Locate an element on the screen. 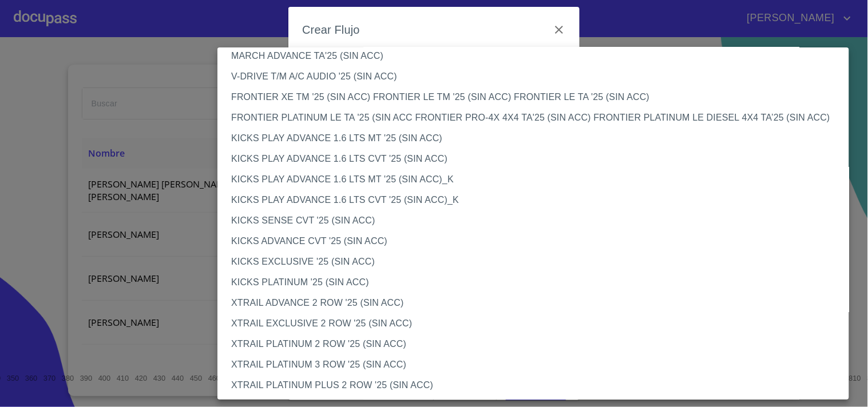 This screenshot has width=868, height=407. li: XTRAIL PLATINUM PLUS 2 ROW '25 (SIN ACC) is located at coordinates (538, 386).